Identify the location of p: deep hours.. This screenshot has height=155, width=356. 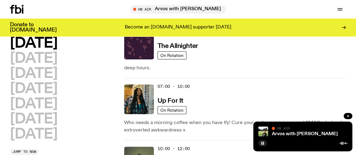
(235, 68).